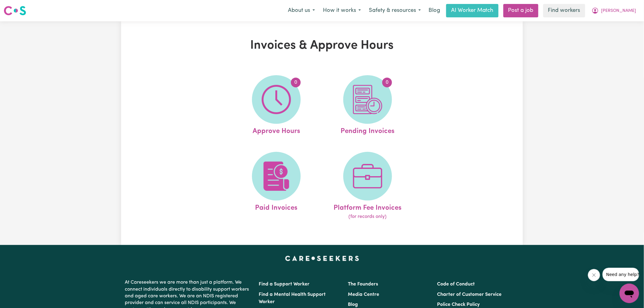  I want to click on a: Find workers, so click(564, 11).